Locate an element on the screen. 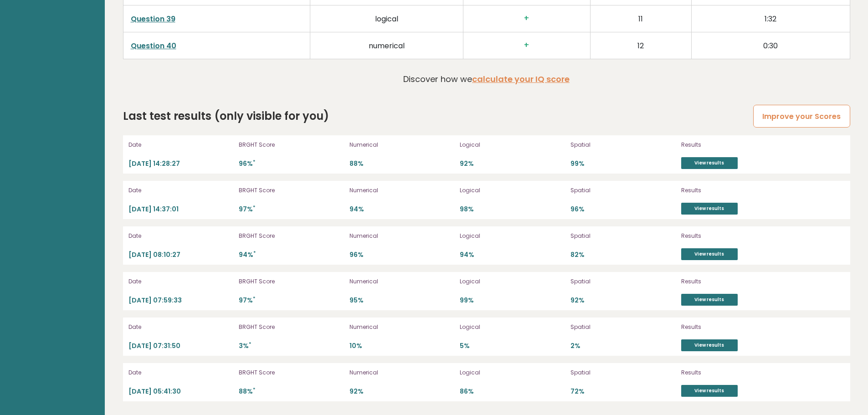 This screenshot has height=415, width=868. p: 72% is located at coordinates (623, 391).